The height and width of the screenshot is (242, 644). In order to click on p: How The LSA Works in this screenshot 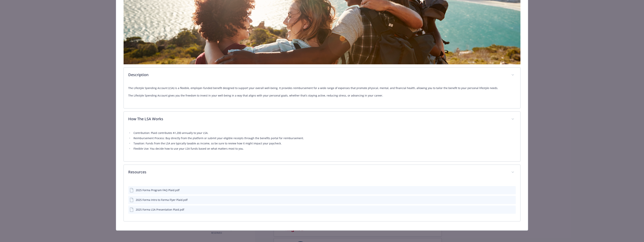, I will do `click(317, 119)`.